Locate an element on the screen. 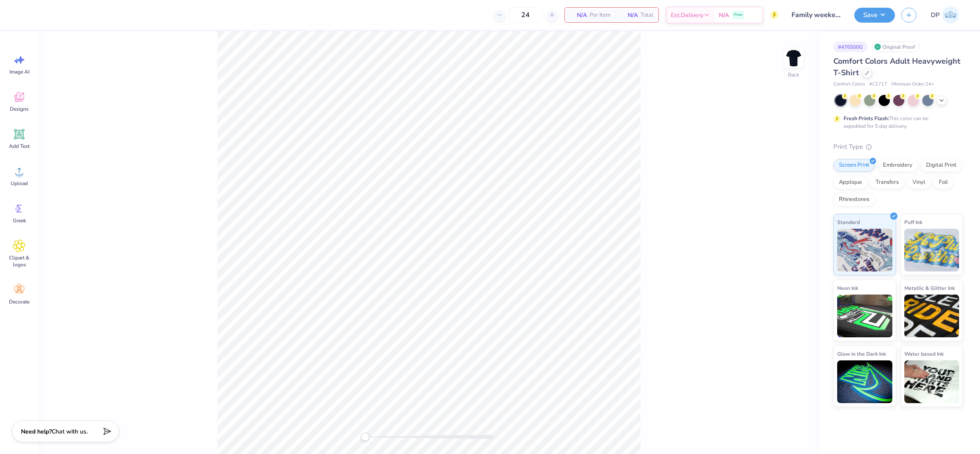 The height and width of the screenshot is (454, 980). span: Minimum Order: 24 + is located at coordinates (913, 84).